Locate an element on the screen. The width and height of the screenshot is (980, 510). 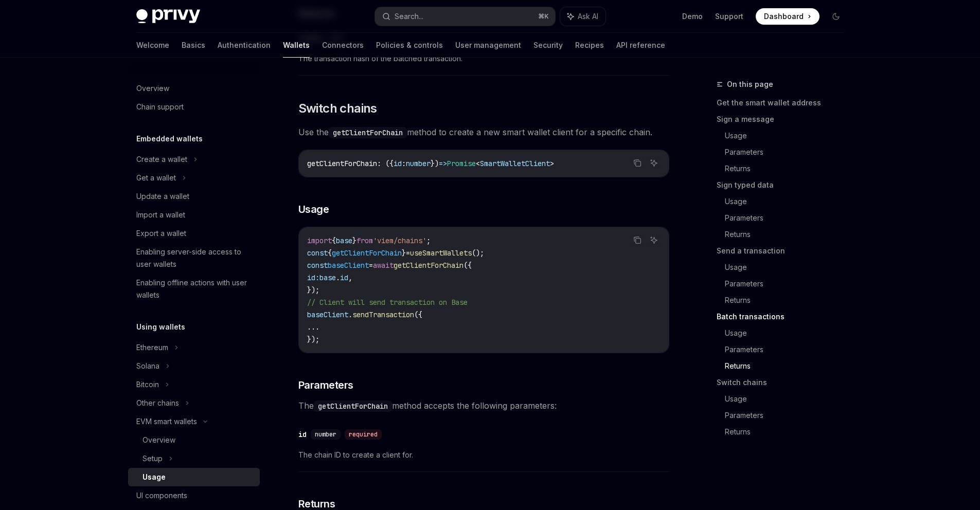
img: dark logo is located at coordinates (168, 17).